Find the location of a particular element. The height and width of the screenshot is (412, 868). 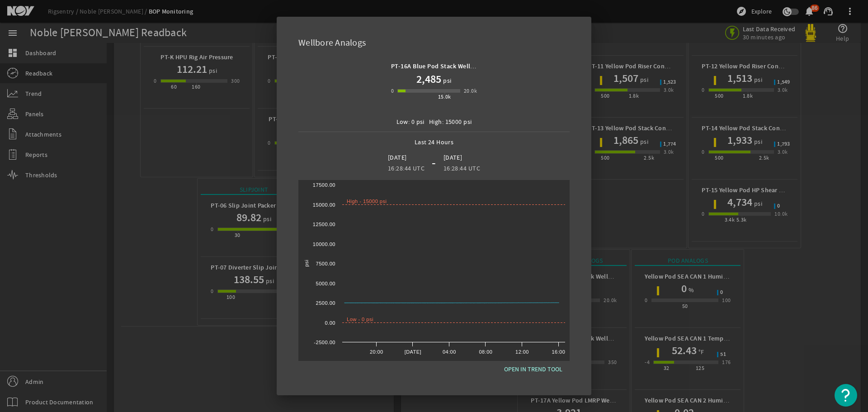

div: 0 is located at coordinates (392, 91).